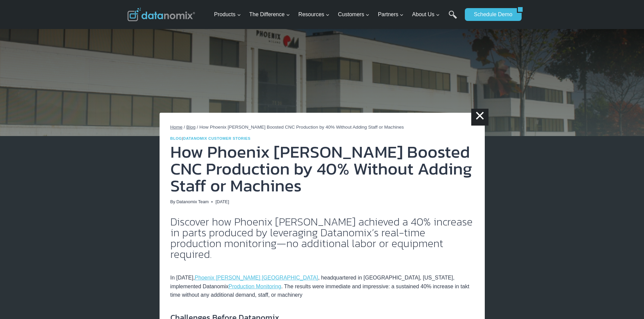 Image resolution: width=644 pixels, height=319 pixels. Describe the element at coordinates (491, 15) in the screenshot. I see `a: Schedule Demo` at that location.